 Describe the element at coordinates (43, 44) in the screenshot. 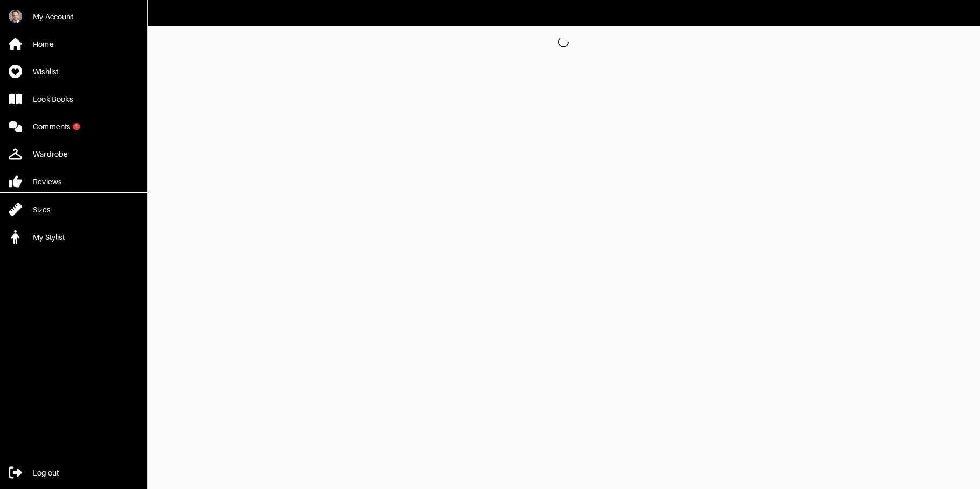

I see `div: Home` at that location.